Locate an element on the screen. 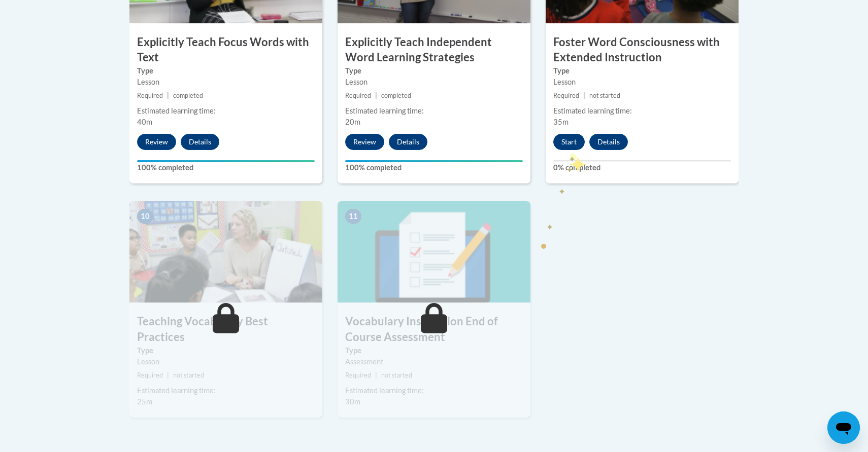 This screenshot has width=868, height=452. span: 40m is located at coordinates (144, 121).